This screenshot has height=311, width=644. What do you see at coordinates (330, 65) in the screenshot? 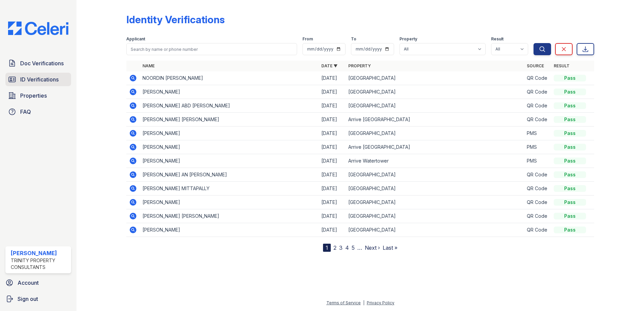
I see `a: Date ▼` at bounding box center [330, 65].